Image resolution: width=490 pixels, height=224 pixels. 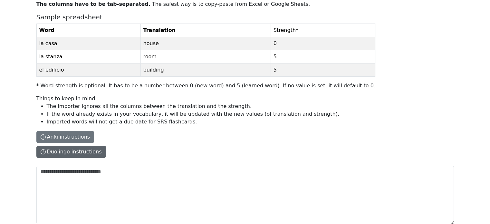 What do you see at coordinates (211, 114) in the screenshot?
I see `li: If the word already exists in your vocabulary, it will be updated with the new values (of transla...` at bounding box center [211, 114].